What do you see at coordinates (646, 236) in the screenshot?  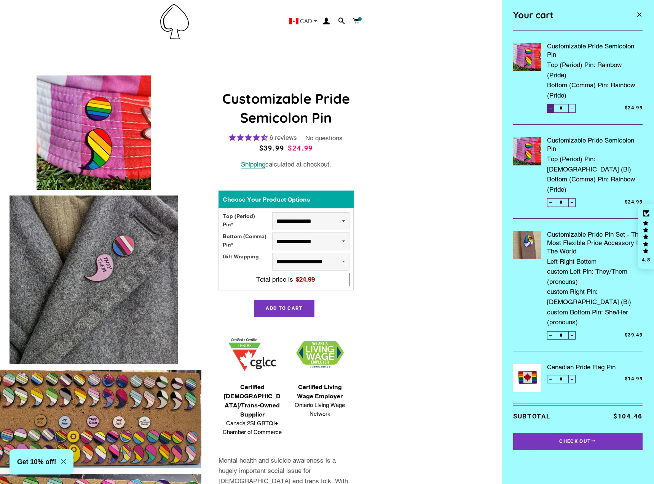 I see `div: Click to open Judge.me floating reviews tab` at bounding box center [646, 236].